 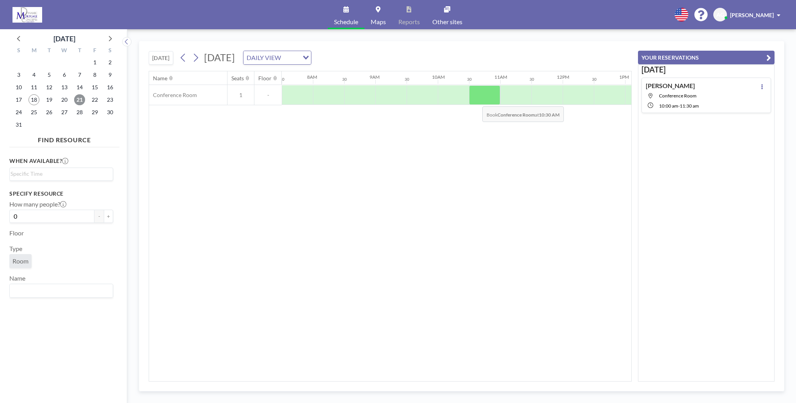 I want to click on span: Sunday, August 3, 2025, so click(x=19, y=75).